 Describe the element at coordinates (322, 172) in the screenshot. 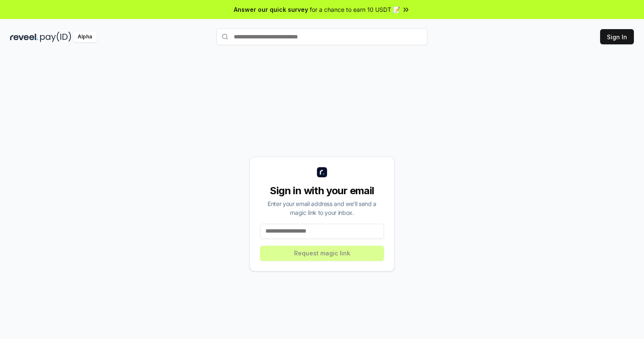

I see `img: logo_small` at that location.